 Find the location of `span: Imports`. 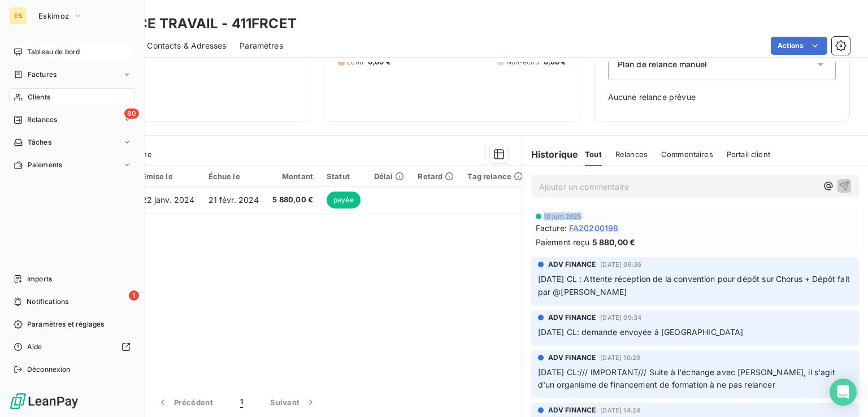

span: Imports is located at coordinates (40, 279).